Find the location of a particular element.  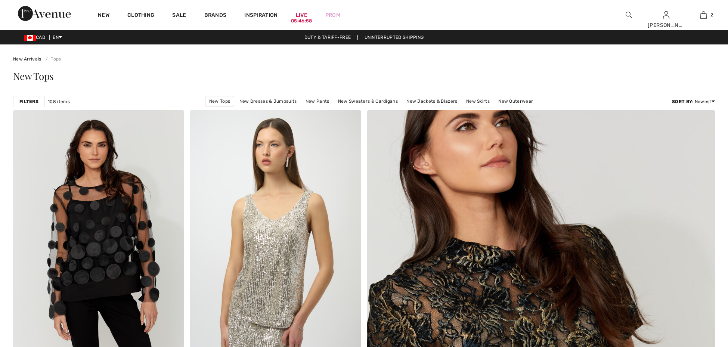

a: Clothing is located at coordinates (141, 16).